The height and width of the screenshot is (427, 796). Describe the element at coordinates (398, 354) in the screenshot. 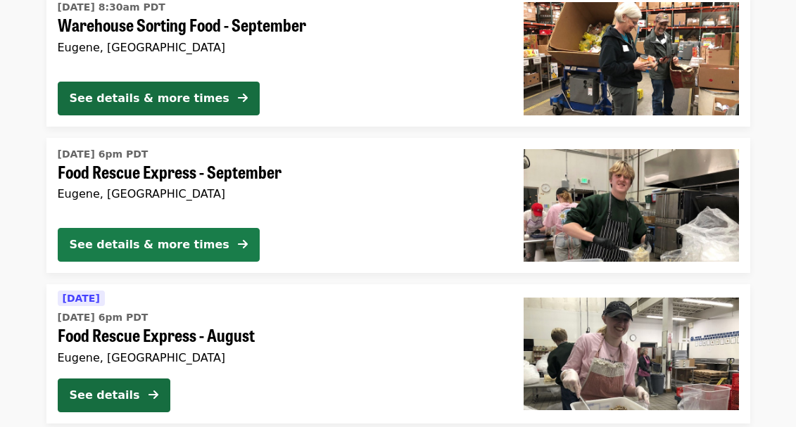

I see `a: See details for "Food Rescue Express - August"` at that location.